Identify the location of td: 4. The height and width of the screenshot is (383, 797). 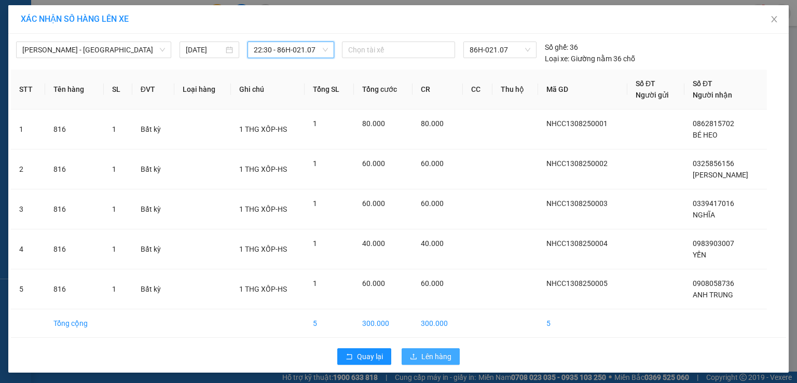
(28, 249).